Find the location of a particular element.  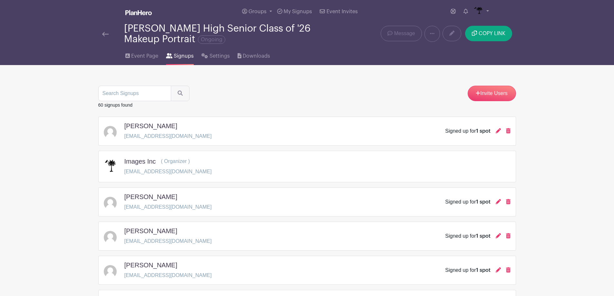

span: ( Organizer ) is located at coordinates (175, 161).